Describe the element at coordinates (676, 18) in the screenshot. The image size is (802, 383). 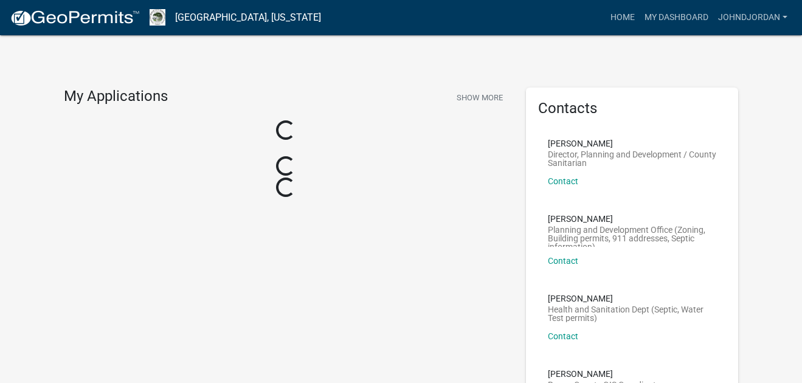
I see `a: My Dashboard` at that location.